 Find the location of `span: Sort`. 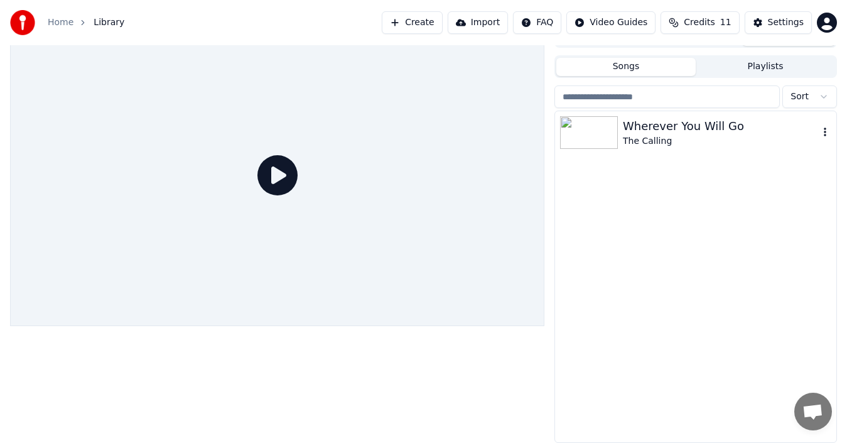

span: Sort is located at coordinates (799, 97).